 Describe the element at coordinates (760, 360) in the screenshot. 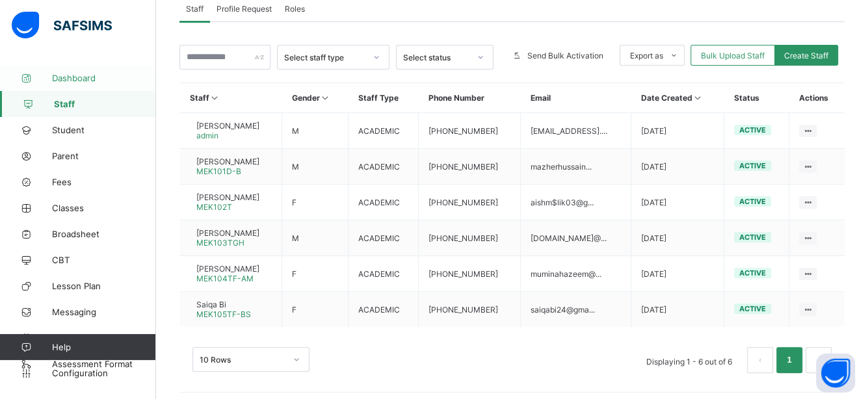

I see `button: prev page` at that location.